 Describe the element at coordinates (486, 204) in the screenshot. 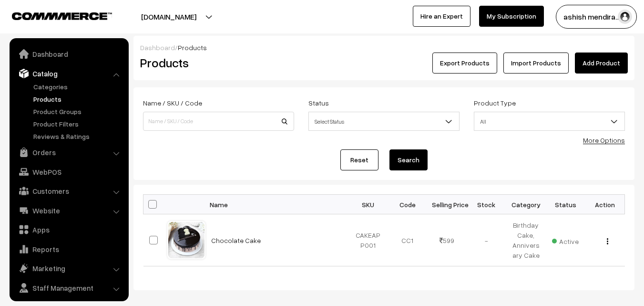

I see `th: Stock` at that location.